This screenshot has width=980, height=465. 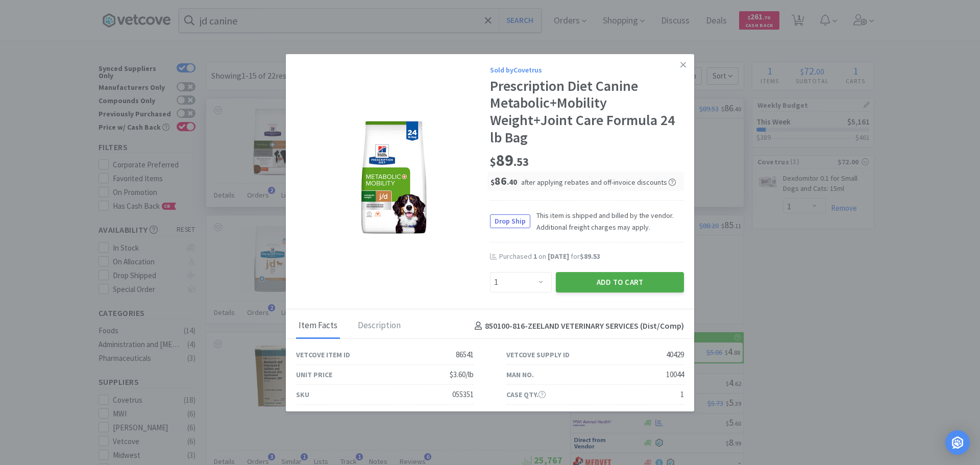 I want to click on div: 055351, so click(x=463, y=395).